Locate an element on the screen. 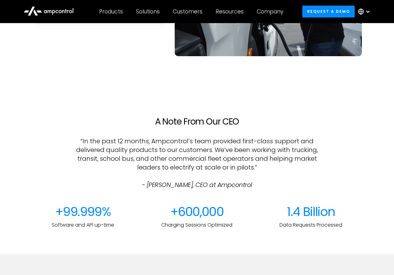 Image resolution: width=394 pixels, height=275 pixels. p: “In the past 12 months, Ampcontrol’s team provided first-class support and delivered quality prod... is located at coordinates (197, 163).